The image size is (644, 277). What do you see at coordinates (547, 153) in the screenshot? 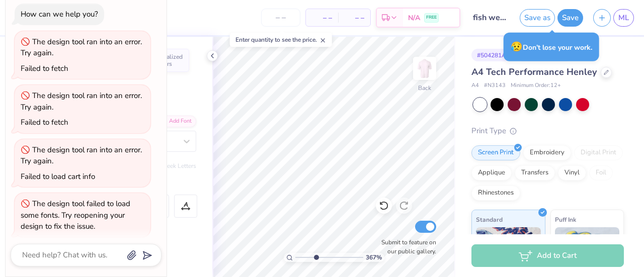
I see `div: Embroidery` at bounding box center [547, 153].